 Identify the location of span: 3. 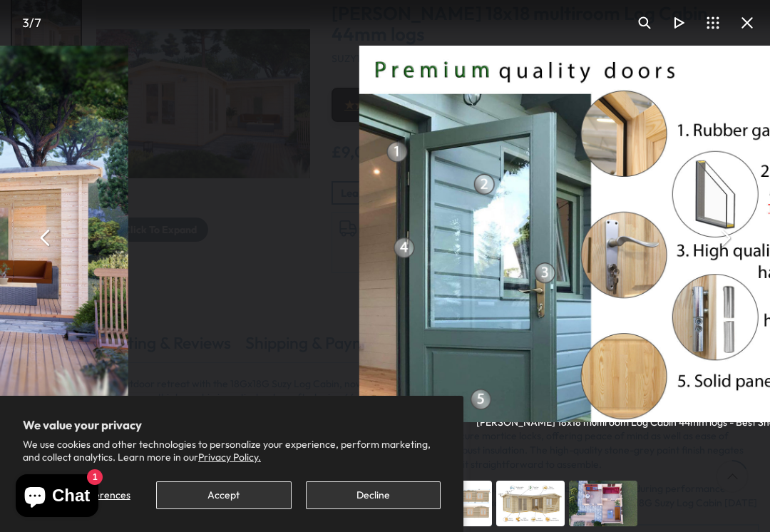
(26, 22).